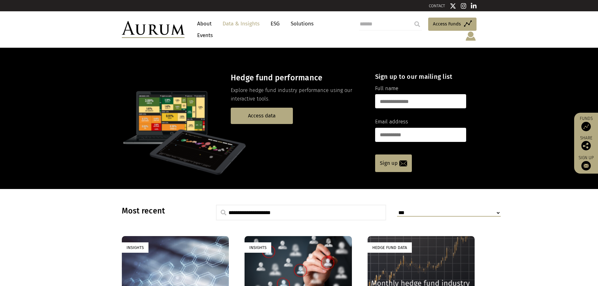  Describe the element at coordinates (204, 35) in the screenshot. I see `a: Events` at that location.